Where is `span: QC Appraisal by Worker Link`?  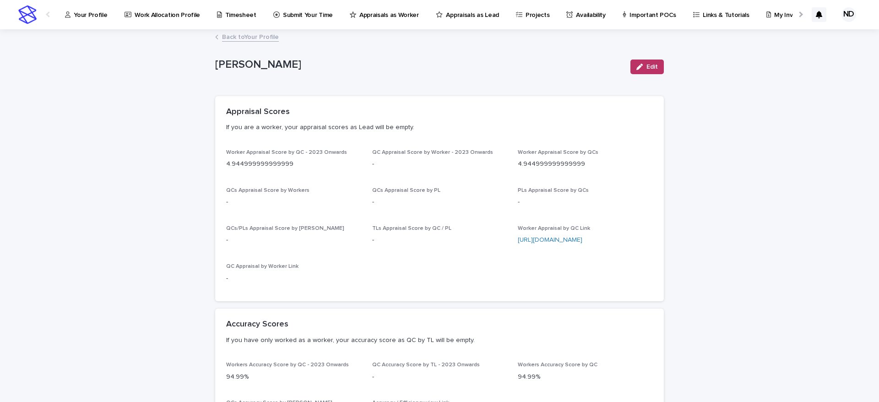
span: QC Appraisal by Worker Link is located at coordinates (262, 266).